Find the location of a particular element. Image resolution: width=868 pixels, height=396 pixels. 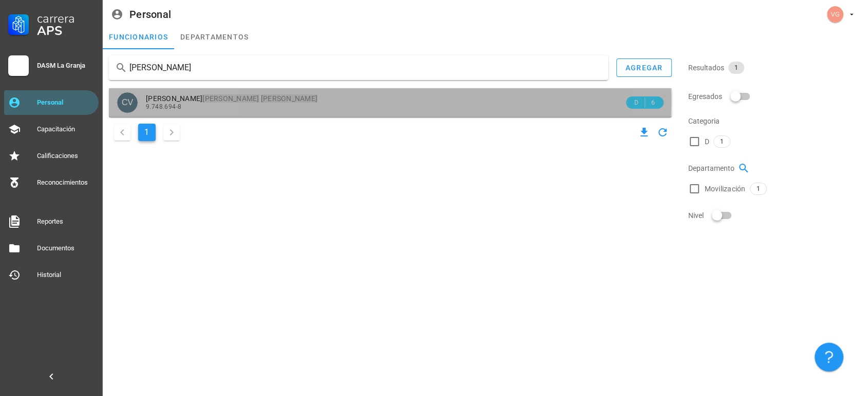

div: Historial is located at coordinates (66, 275).